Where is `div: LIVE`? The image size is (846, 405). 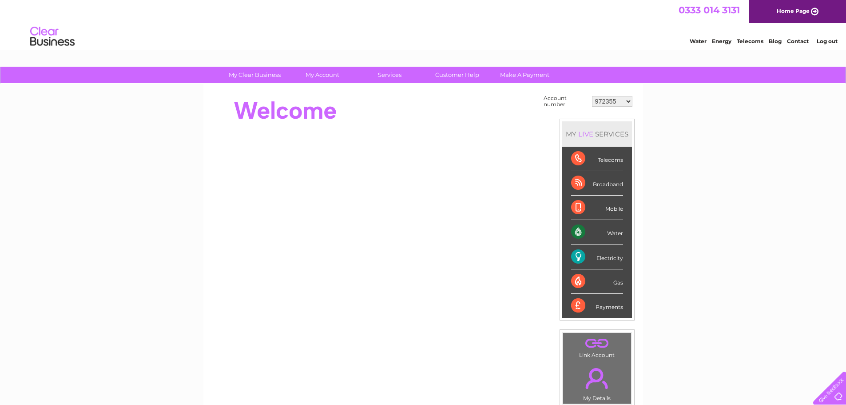
div: LIVE is located at coordinates (586, 134).